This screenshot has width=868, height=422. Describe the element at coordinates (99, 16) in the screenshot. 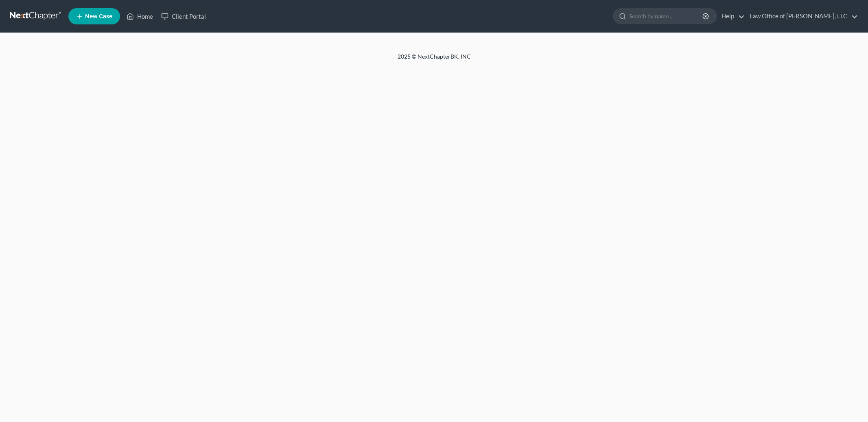

I see `span: New Case` at that location.